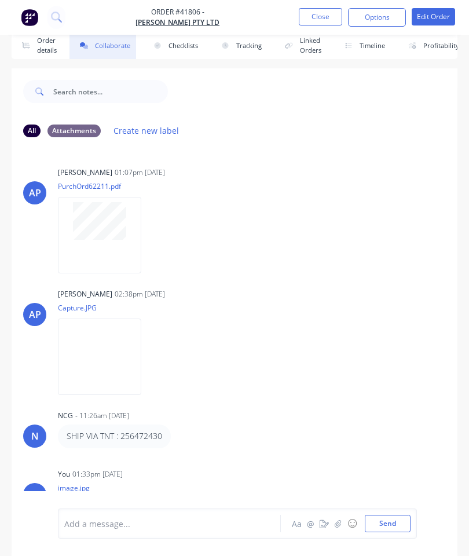 The image size is (469, 556). Describe the element at coordinates (387, 523) in the screenshot. I see `button: Send` at that location.